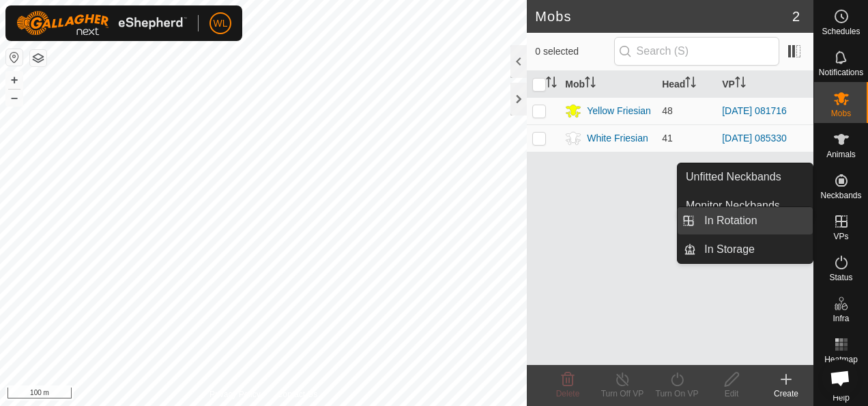 The height and width of the screenshot is (406, 868). What do you see at coordinates (841, 155) in the screenshot?
I see `span: Animals` at bounding box center [841, 155].